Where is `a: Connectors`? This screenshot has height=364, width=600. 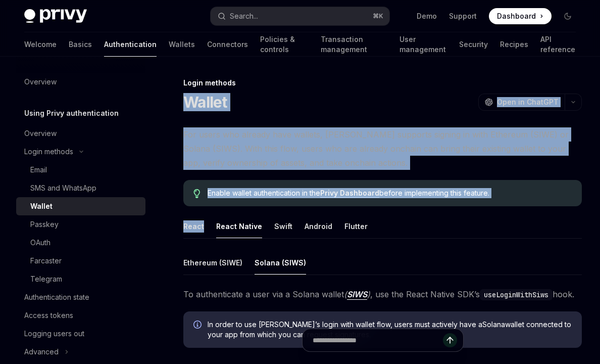 a: Connectors is located at coordinates (227, 45).